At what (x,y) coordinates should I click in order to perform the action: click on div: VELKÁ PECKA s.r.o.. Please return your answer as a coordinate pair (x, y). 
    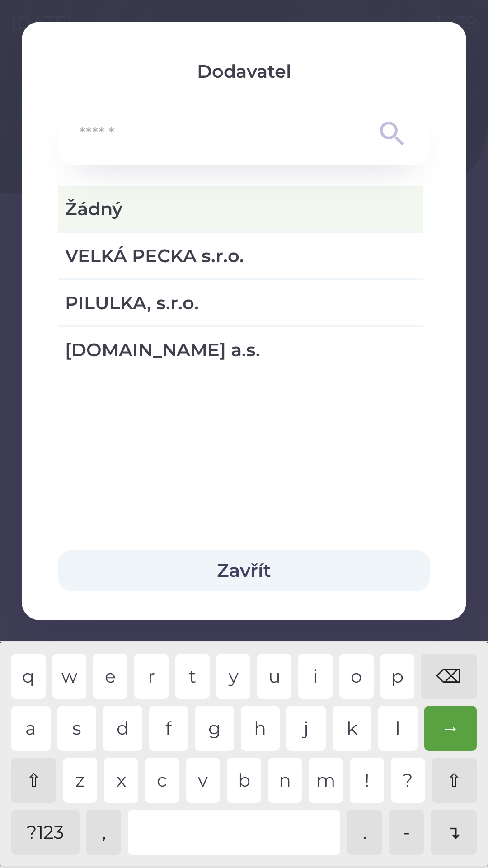
    Looking at the image, I should click on (240, 256).